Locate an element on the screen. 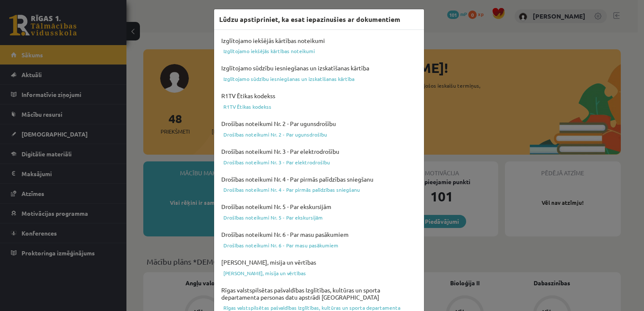 The width and height of the screenshot is (644, 311). h4: Drošības noteikumi Nr. 2 - Par ugunsdrošību is located at coordinates (319, 123).